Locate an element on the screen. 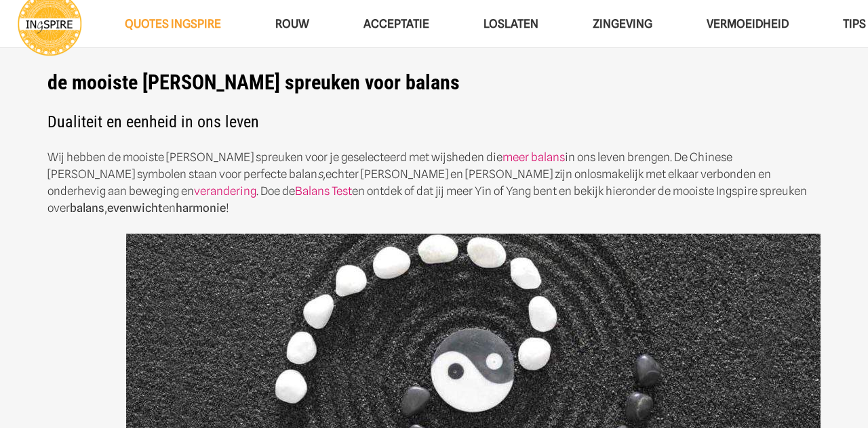 The width and height of the screenshot is (868, 428). span: TIPS is located at coordinates (854, 23).